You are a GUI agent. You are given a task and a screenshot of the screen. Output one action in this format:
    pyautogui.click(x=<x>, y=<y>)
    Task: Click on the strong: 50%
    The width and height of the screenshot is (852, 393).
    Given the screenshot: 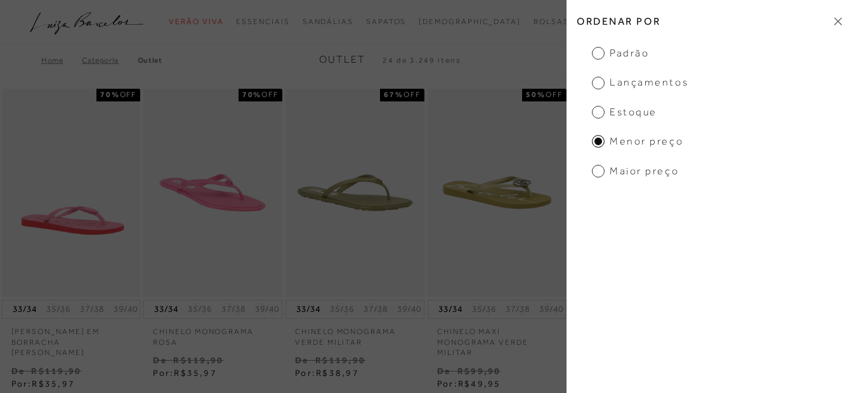 What is the action you would take?
    pyautogui.click(x=536, y=95)
    